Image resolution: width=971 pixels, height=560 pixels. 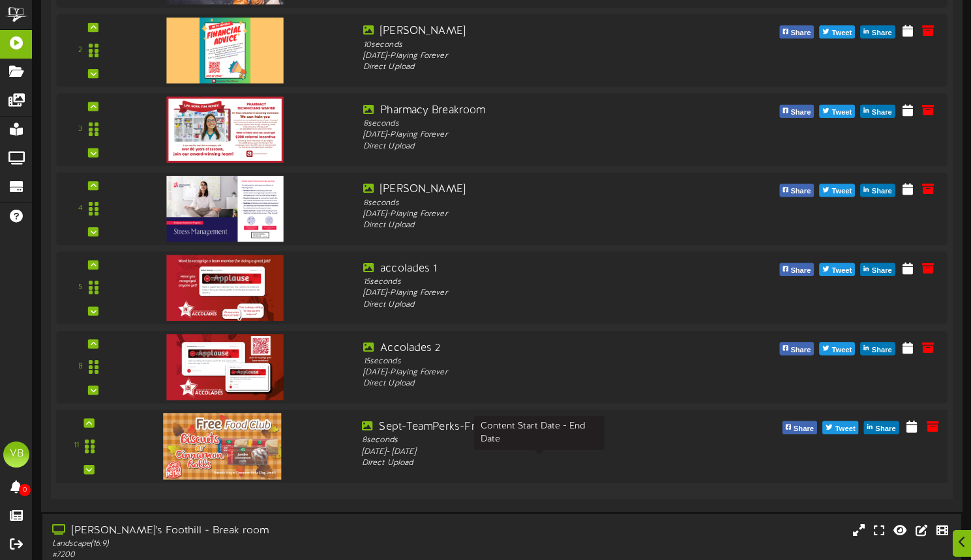 I want to click on div: Sept-TeamPerks-FreeItem-630110_1920x1080, so click(x=539, y=428).